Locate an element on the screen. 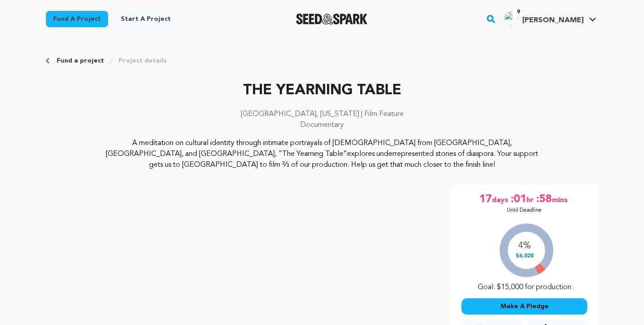  span: 17 is located at coordinates (485, 200).